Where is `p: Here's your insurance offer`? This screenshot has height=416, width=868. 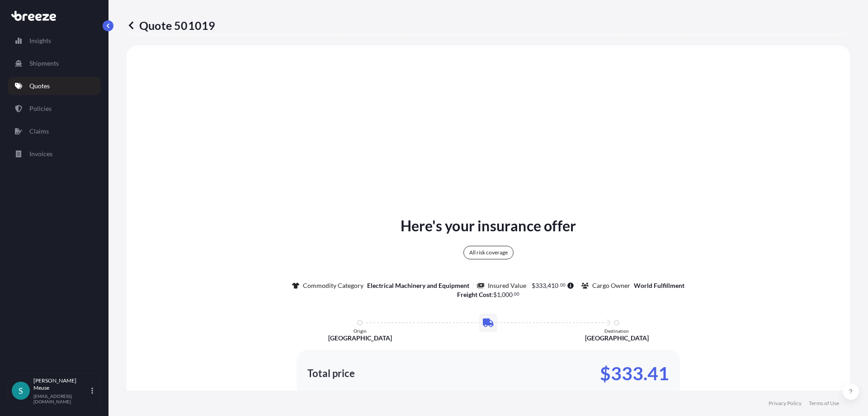 p: Here's your insurance offer is located at coordinates (488, 226).